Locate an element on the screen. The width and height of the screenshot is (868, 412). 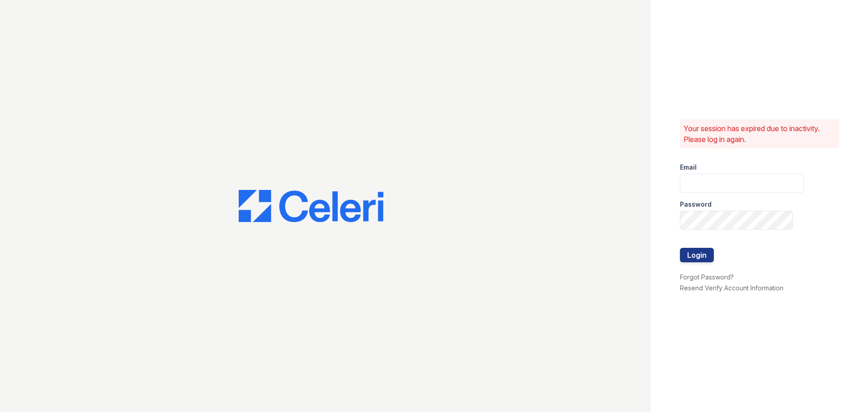
label: Email is located at coordinates (688, 167).